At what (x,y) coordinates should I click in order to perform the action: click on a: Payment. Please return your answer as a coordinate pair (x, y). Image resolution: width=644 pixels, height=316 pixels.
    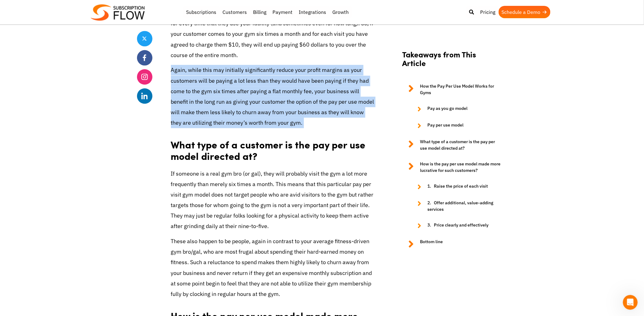
    Looking at the image, I should click on (283, 12).